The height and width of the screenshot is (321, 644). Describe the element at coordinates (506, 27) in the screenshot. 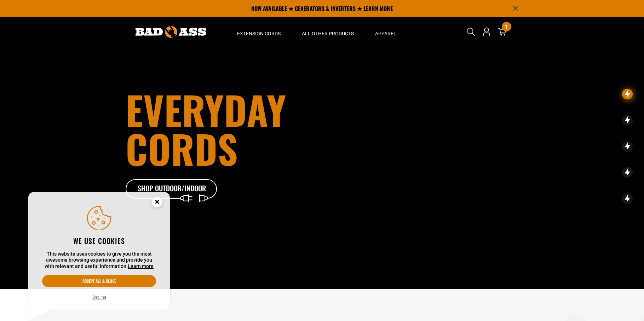

I see `span: 7` at that location.